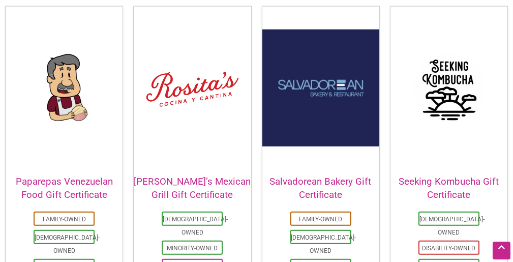  Describe the element at coordinates (449, 88) in the screenshot. I see `img: Gift Certificate Seeking Kombucha` at that location.